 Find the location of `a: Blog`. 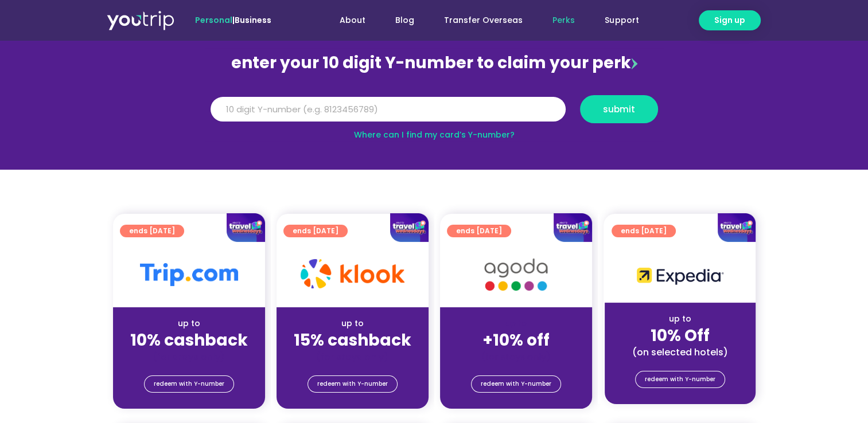

a: Blog is located at coordinates (404, 20).